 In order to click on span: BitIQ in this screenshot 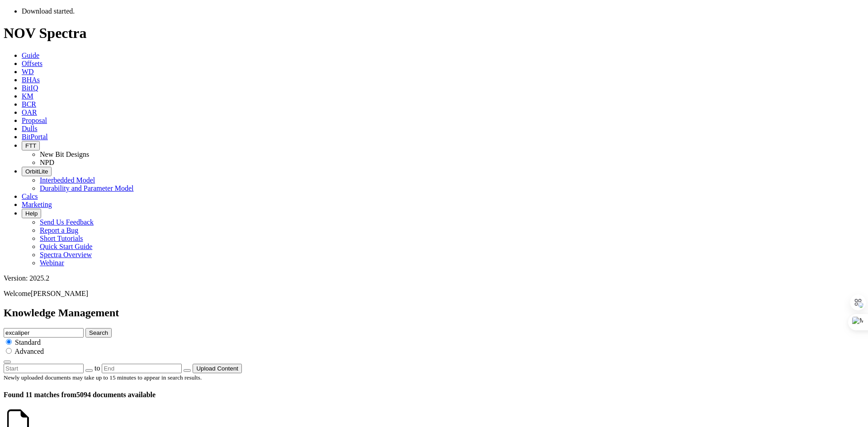, I will do `click(30, 88)`.